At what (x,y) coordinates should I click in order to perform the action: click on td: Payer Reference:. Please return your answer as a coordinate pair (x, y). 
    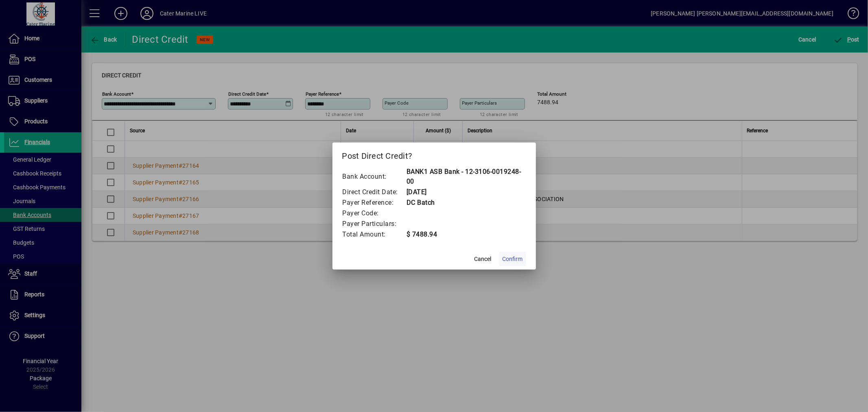
    Looking at the image, I should click on (374, 203).